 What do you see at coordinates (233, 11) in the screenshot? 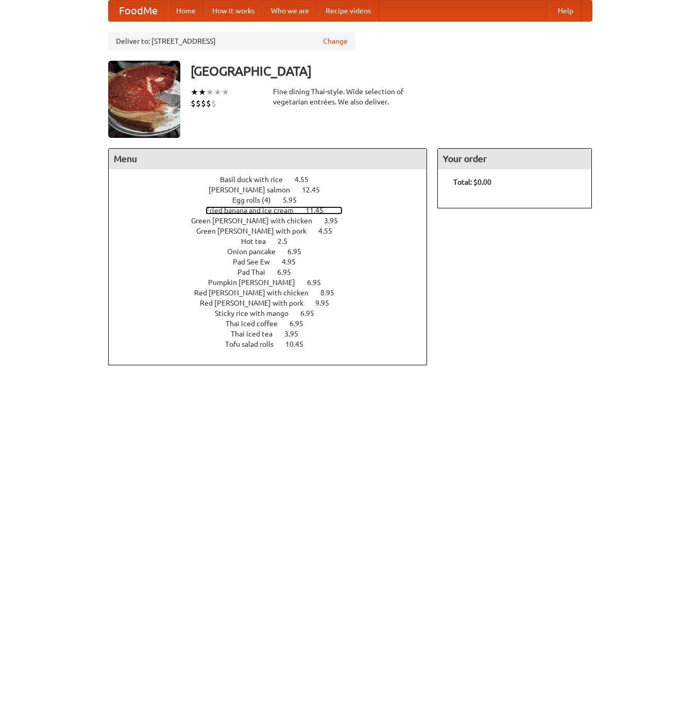
I see `a: How it works` at bounding box center [233, 11].